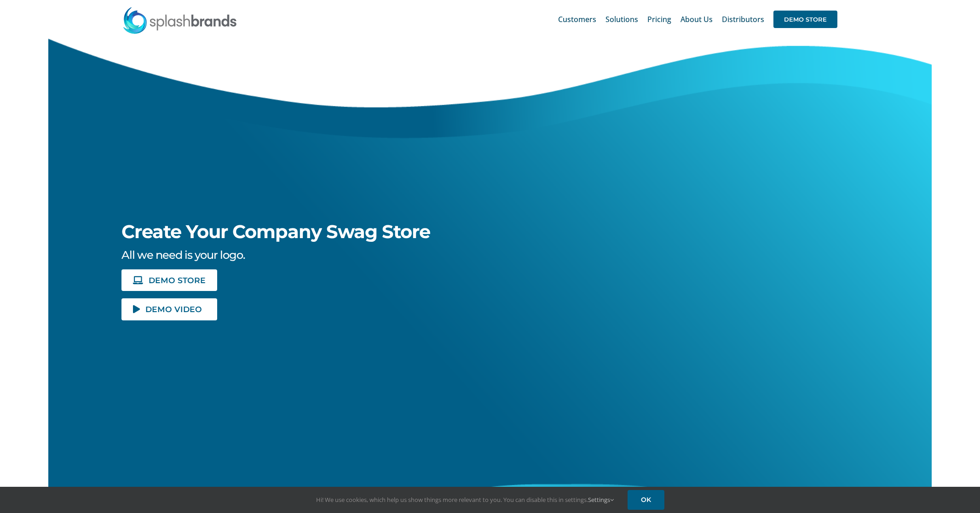 The height and width of the screenshot is (513, 980). What do you see at coordinates (276, 231) in the screenshot?
I see `span: Create Your Company Swag Store` at bounding box center [276, 231].